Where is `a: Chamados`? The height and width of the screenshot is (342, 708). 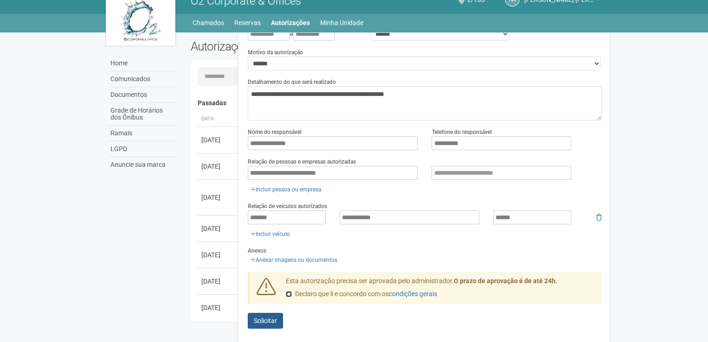
a: Chamados is located at coordinates (208, 23).